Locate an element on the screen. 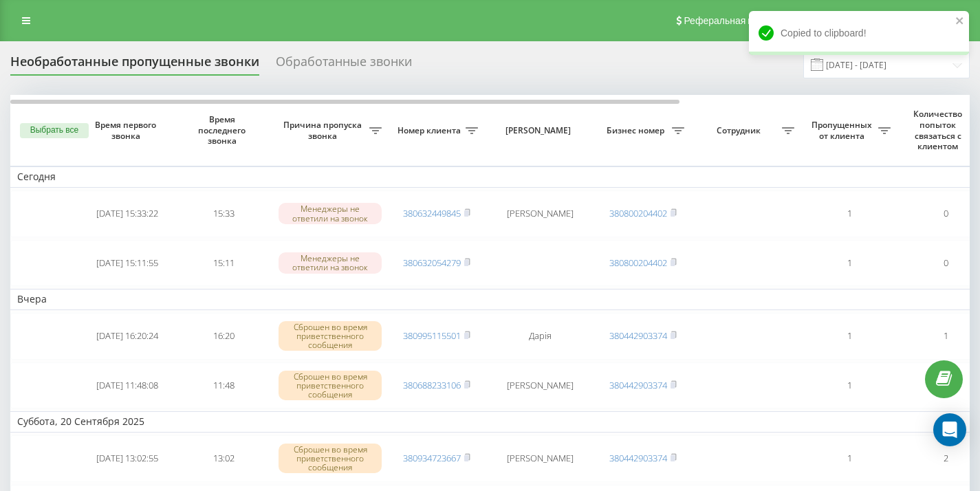 The width and height of the screenshot is (980, 491). td: 15:11 is located at coordinates (224, 263).